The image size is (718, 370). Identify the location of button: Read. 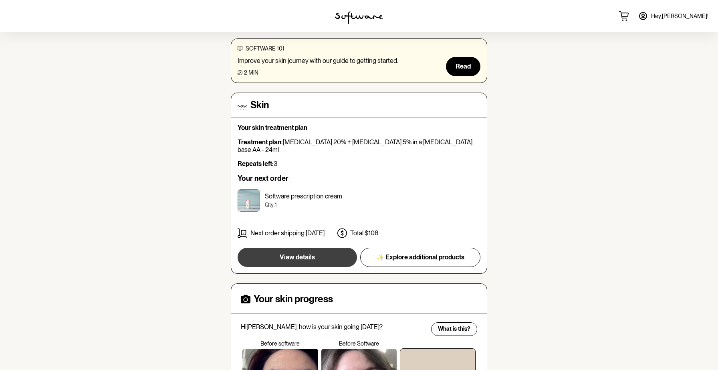
(463, 67).